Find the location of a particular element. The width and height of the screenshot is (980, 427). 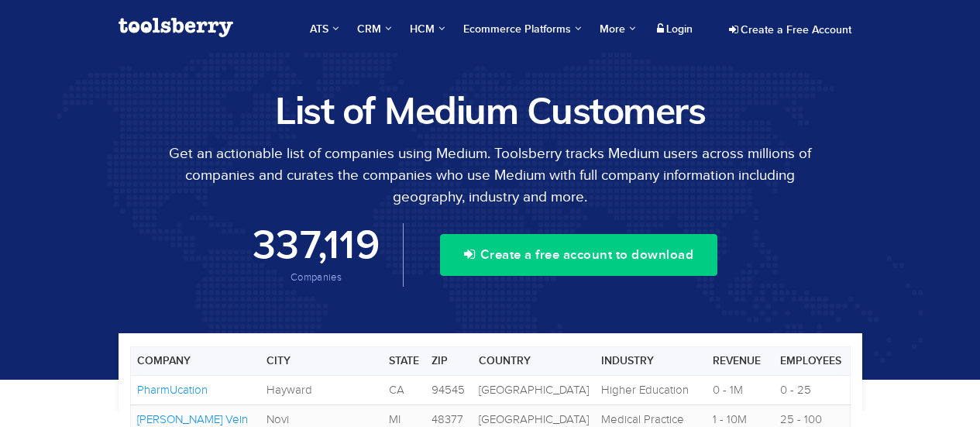

th: Country is located at coordinates (534, 361).